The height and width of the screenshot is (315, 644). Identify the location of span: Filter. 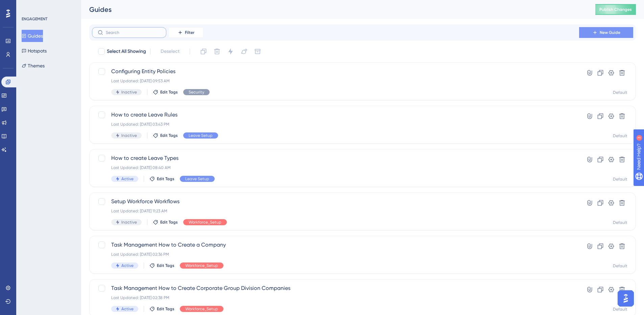
(190, 32).